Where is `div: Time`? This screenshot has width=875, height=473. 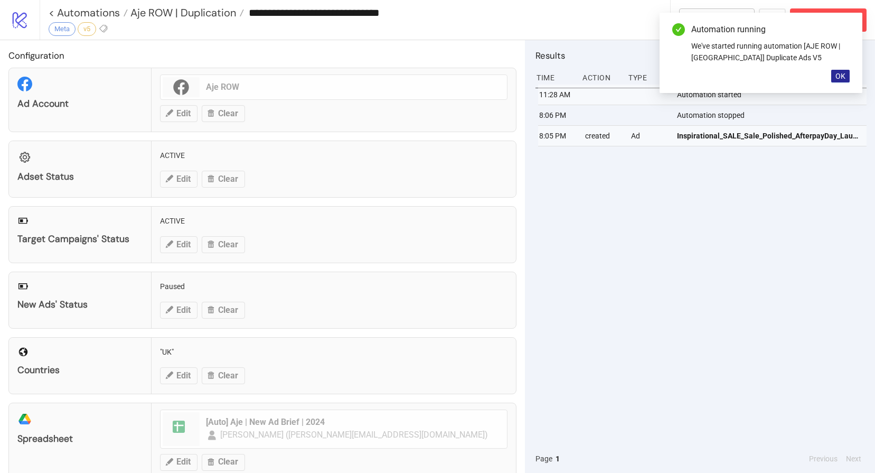 div: Time is located at coordinates (554, 78).